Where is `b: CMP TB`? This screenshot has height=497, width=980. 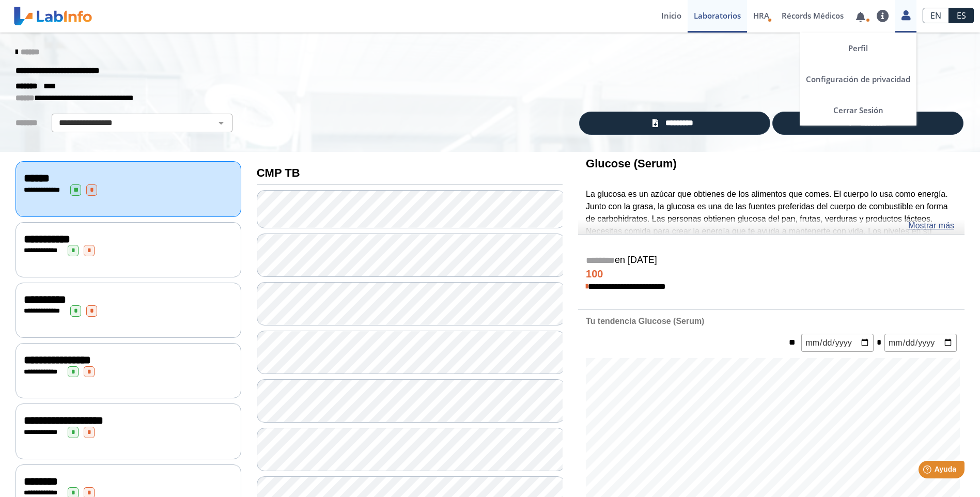 b: CMP TB is located at coordinates (279, 172).